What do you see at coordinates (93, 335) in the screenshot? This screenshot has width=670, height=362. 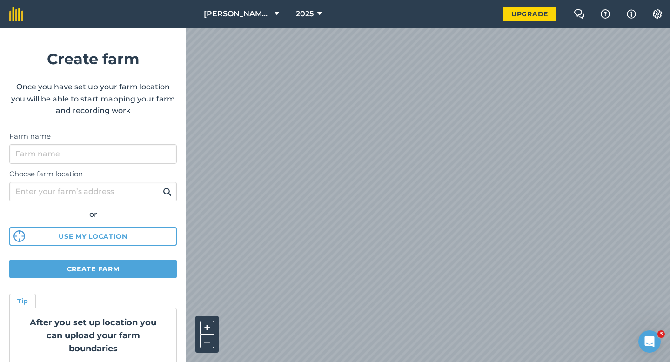 I see `strong: After you set up location you can upload your farm boundaries` at bounding box center [93, 335].